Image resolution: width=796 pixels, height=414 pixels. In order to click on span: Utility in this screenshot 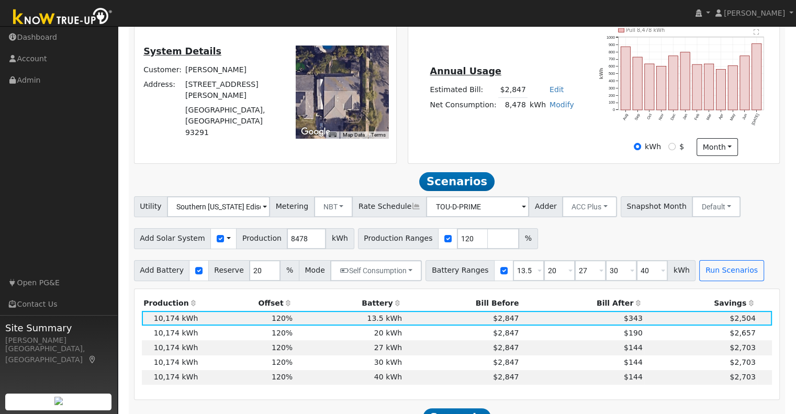, I will do `click(151, 207)`.